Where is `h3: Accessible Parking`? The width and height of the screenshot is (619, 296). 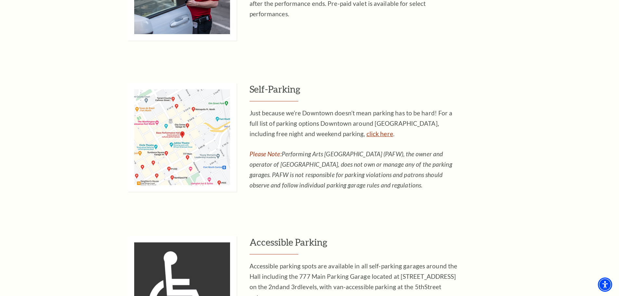 h3: Accessible Parking is located at coordinates (380, 245).